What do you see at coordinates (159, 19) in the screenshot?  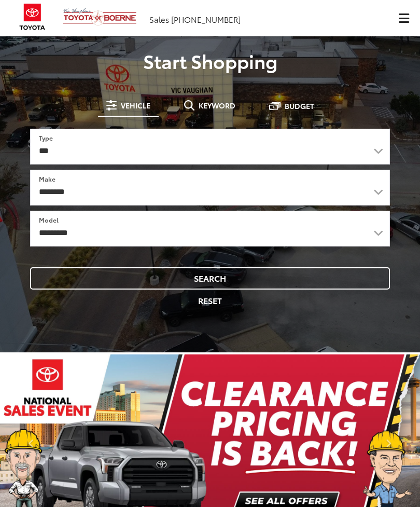 I see `span: Sales` at bounding box center [159, 19].